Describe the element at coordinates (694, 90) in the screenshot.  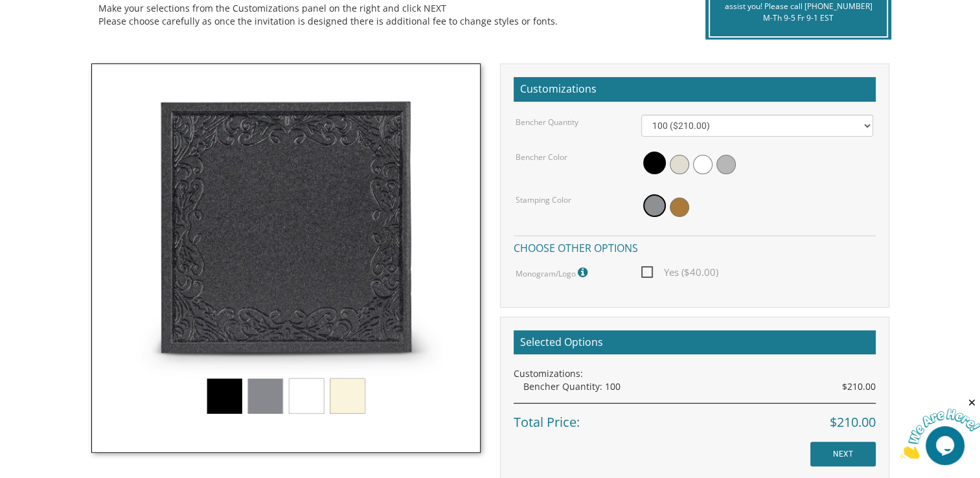
I see `h2: Customizations` at that location.